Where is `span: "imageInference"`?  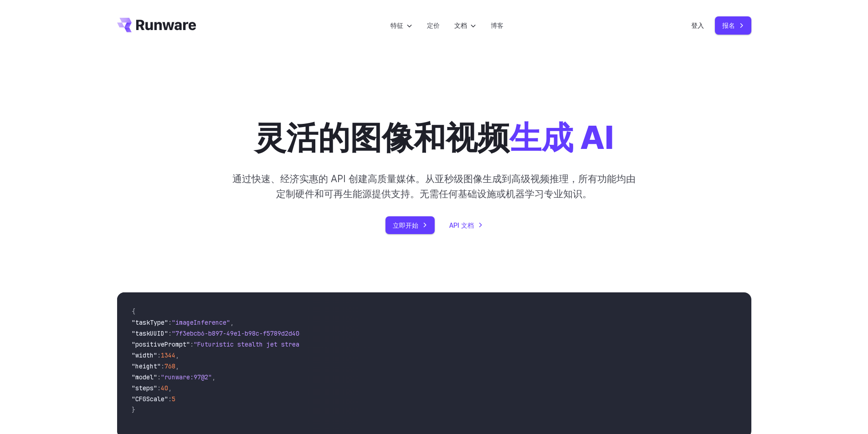 span: "imageInference" is located at coordinates (201, 323).